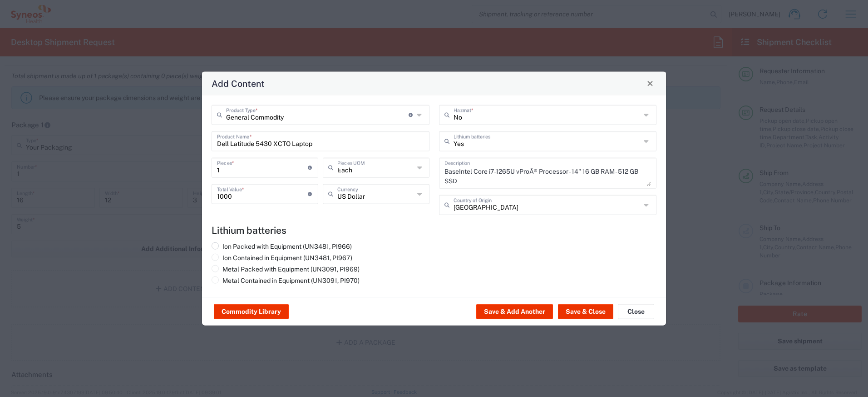 The height and width of the screenshot is (397, 868). What do you see at coordinates (515, 311) in the screenshot?
I see `button: Save & Add Another` at bounding box center [515, 311].